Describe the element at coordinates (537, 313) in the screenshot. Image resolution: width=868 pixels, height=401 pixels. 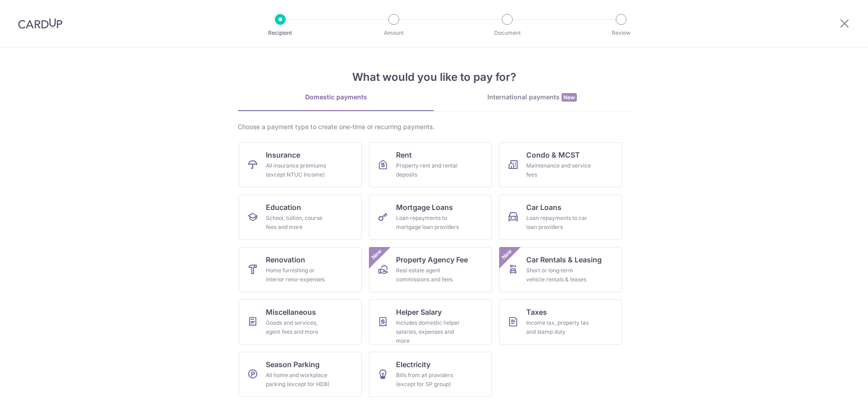
I see `span: Taxes` at that location.